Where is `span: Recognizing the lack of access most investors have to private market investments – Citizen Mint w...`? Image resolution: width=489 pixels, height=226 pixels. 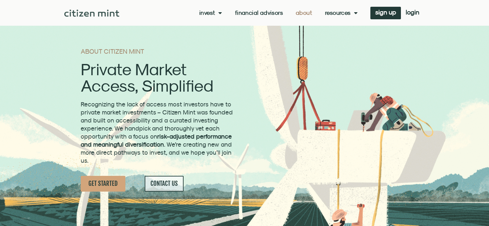
span: Recognizing the lack of access most investors have to private market investments – Citizen Mint w... is located at coordinates (157, 132).